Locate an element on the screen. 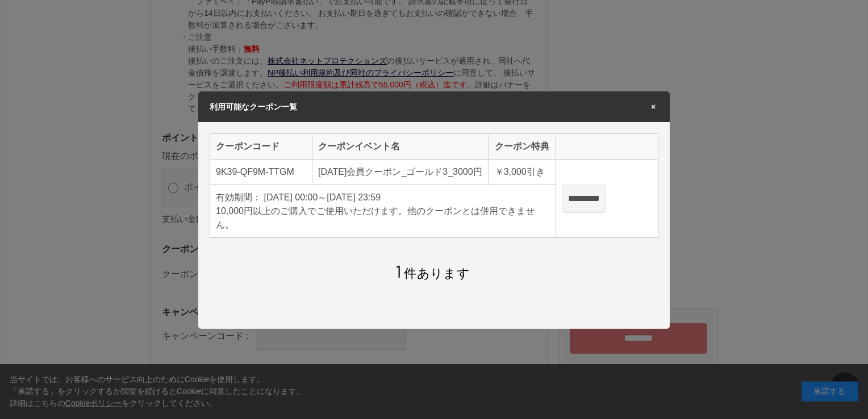 This screenshot has height=419, width=868. span: ￥3,000 is located at coordinates (511, 172).